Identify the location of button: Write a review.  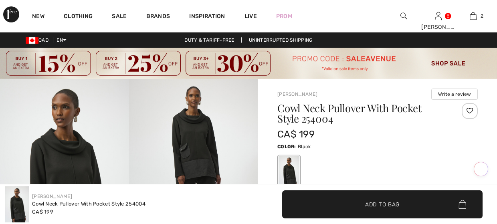
(454, 94).